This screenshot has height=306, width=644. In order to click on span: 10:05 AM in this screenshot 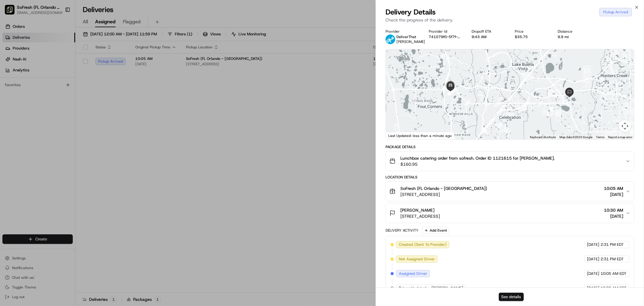, I will do `click(613, 188)`.